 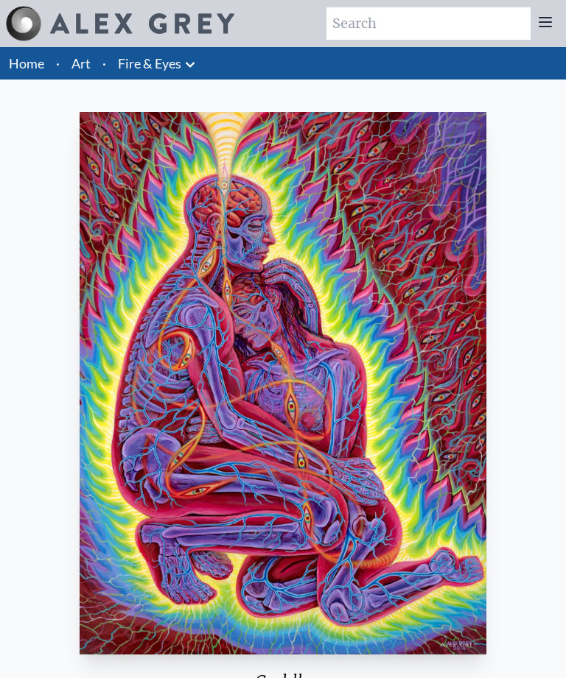 What do you see at coordinates (81, 63) in the screenshot?
I see `a: Art` at bounding box center [81, 63].